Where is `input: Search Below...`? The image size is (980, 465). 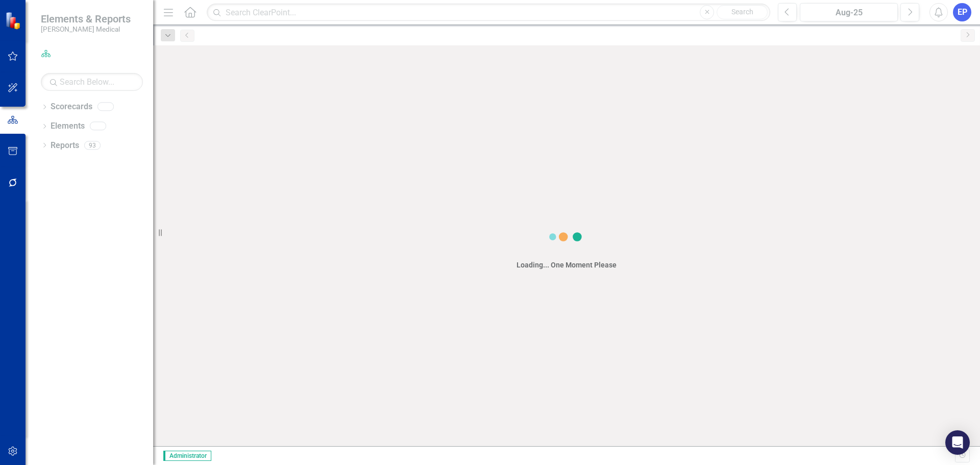
input: Search Below... is located at coordinates (92, 82).